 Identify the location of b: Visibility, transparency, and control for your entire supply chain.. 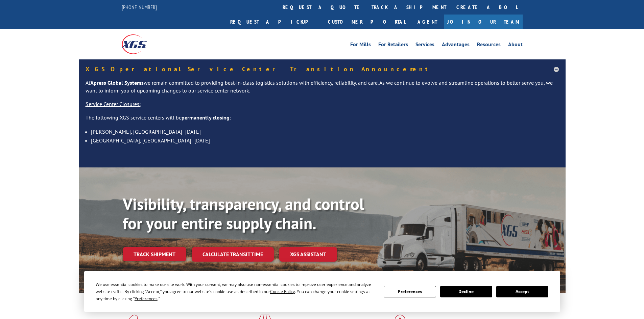
(244, 214).